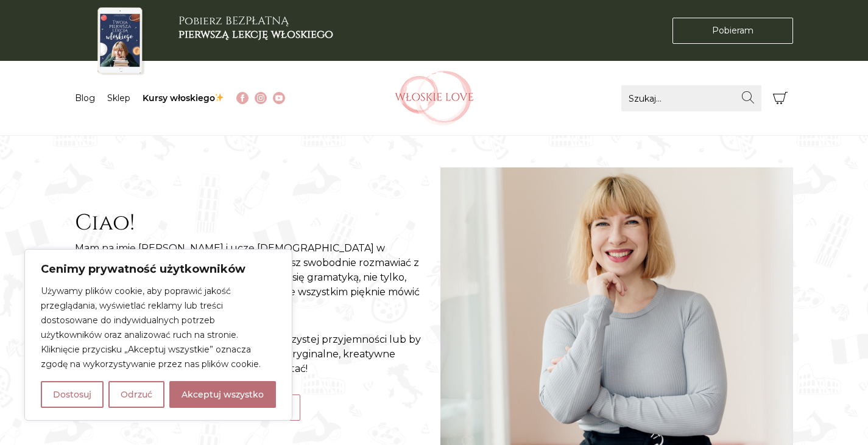 The image size is (868, 445). Describe the element at coordinates (158, 328) in the screenshot. I see `p: Używamy plików cookie, aby poprawić jakość przeglądania, wyświetlać reklamy lub treści dostosowan...` at that location.